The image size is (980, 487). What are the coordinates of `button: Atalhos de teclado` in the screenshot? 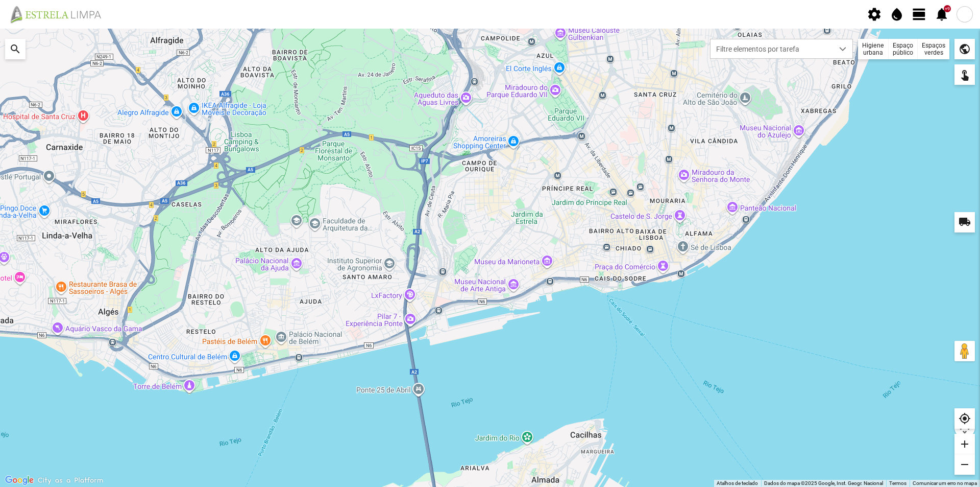 It's located at (737, 483).